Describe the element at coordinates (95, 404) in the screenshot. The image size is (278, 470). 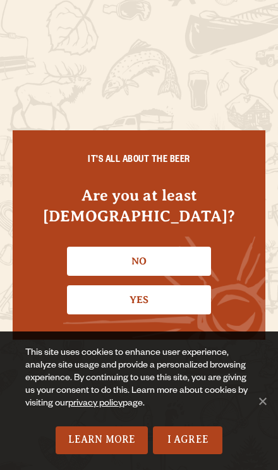
I see `a: privacy policy` at that location.